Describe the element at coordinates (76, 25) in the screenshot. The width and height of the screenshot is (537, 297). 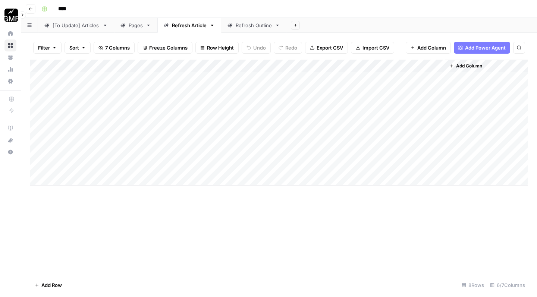
I see `a: [To Update] Articles` at that location.